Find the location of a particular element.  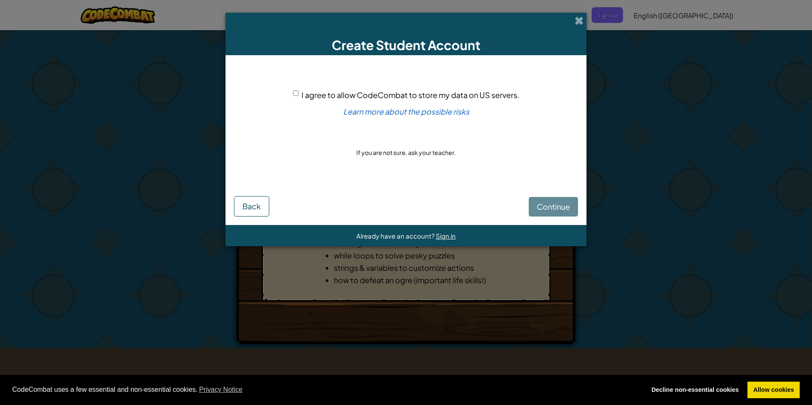

button: Back is located at coordinates (251, 206).